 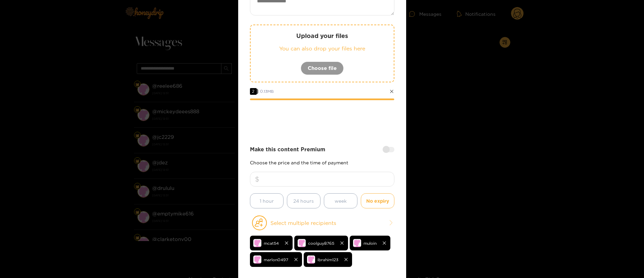 I want to click on button: Choose file, so click(x=322, y=68).